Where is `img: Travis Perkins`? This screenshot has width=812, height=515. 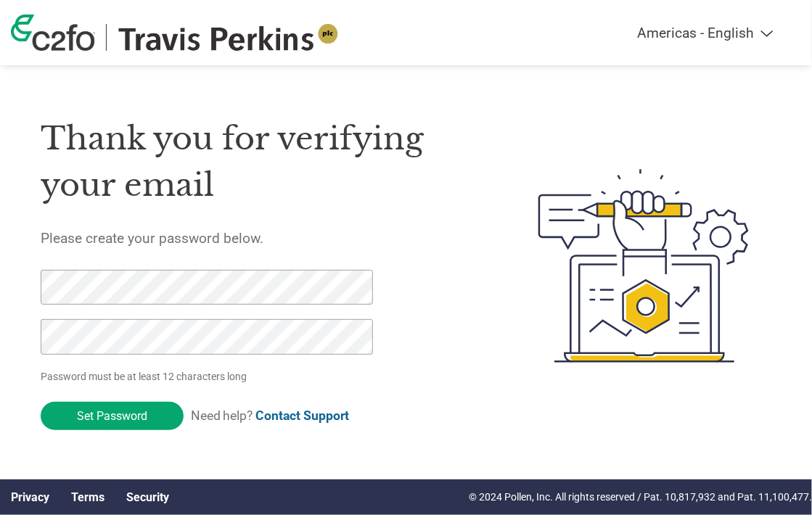 img: Travis Perkins is located at coordinates (228, 37).